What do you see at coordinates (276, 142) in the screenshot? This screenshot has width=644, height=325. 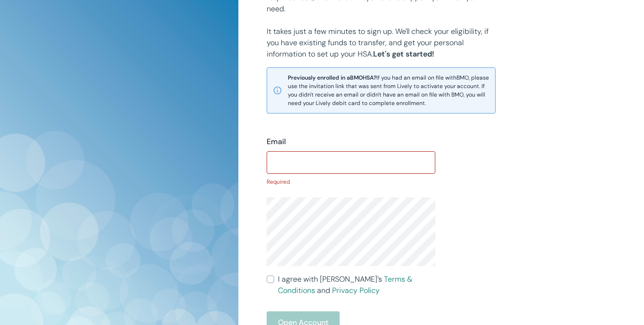 I see `label: Email` at bounding box center [276, 142].